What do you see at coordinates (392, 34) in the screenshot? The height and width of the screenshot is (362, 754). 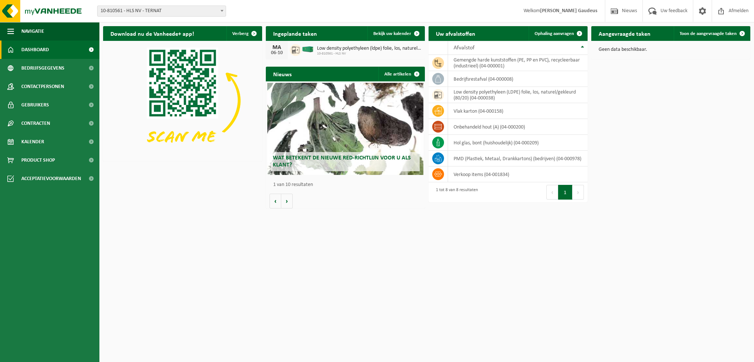 I see `span: Bekijk uw kalender` at bounding box center [392, 34].